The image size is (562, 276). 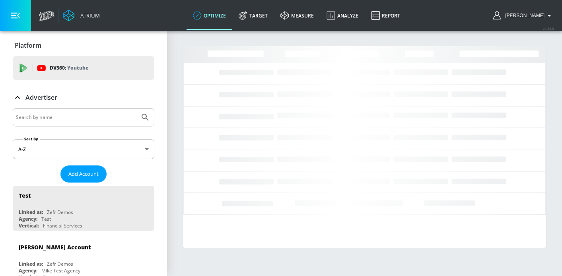 I want to click on button: Add Account, so click(x=83, y=174).